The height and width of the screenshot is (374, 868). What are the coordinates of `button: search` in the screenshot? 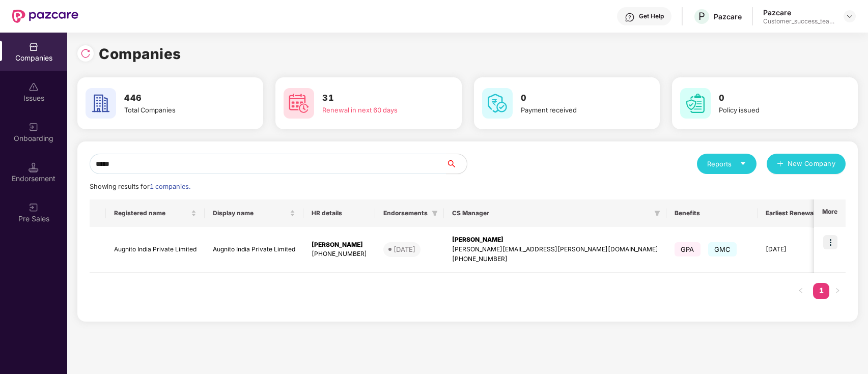 It's located at (457, 164).